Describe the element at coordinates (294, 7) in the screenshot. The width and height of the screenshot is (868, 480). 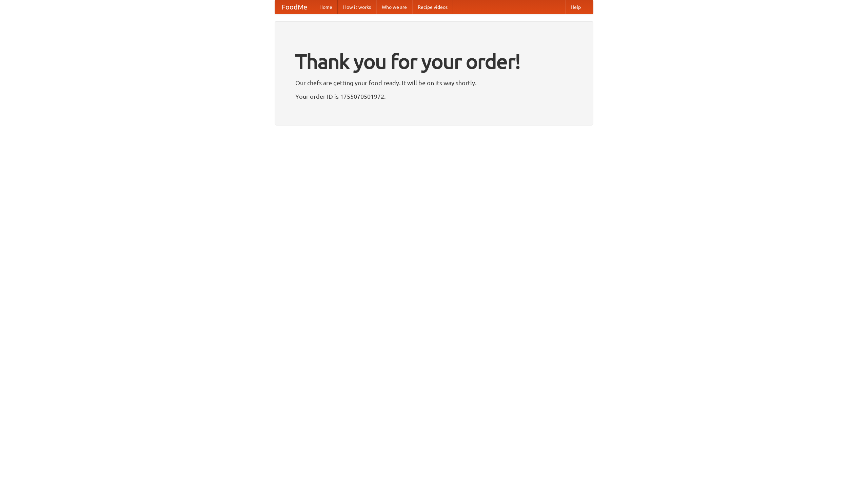
I see `a: FoodMe` at that location.